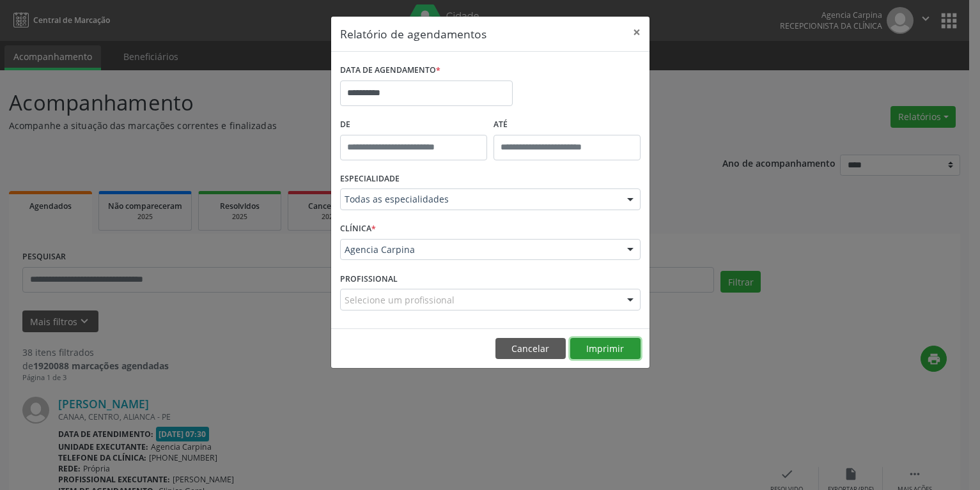  What do you see at coordinates (479, 250) in the screenshot?
I see `span: Agencia Carpina` at bounding box center [479, 250].